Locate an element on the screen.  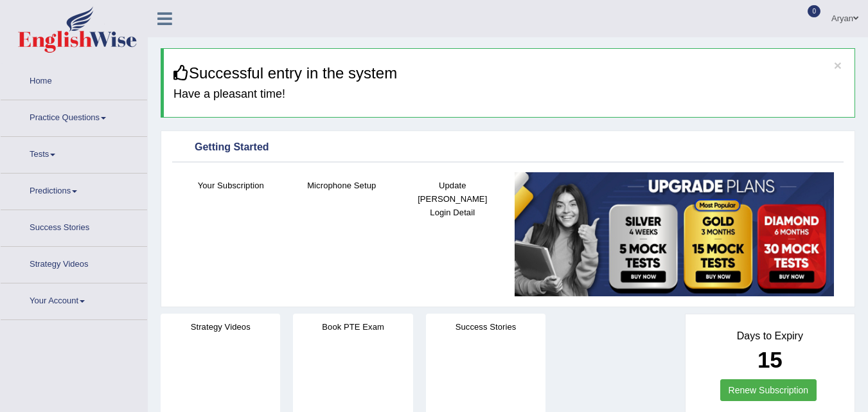
h4: Success Stories is located at coordinates (486, 326).